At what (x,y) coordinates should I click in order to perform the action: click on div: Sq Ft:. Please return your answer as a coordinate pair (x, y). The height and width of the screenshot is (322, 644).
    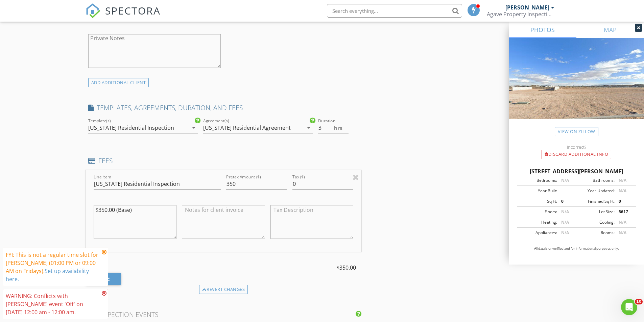
    Looking at the image, I should click on (538, 201).